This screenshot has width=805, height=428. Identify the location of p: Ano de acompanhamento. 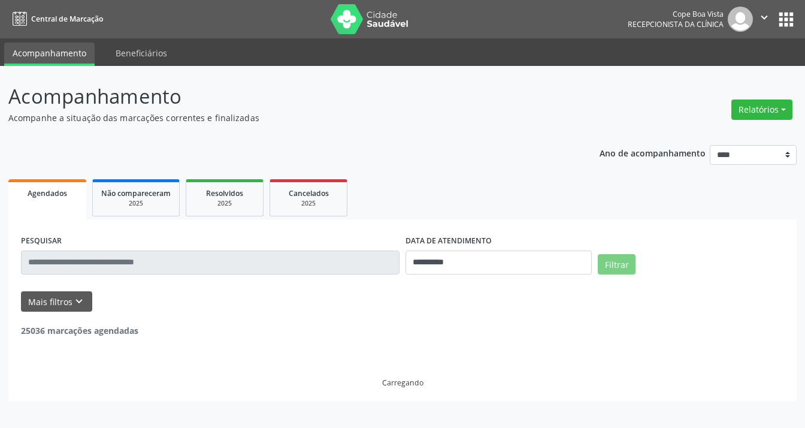
(652, 152).